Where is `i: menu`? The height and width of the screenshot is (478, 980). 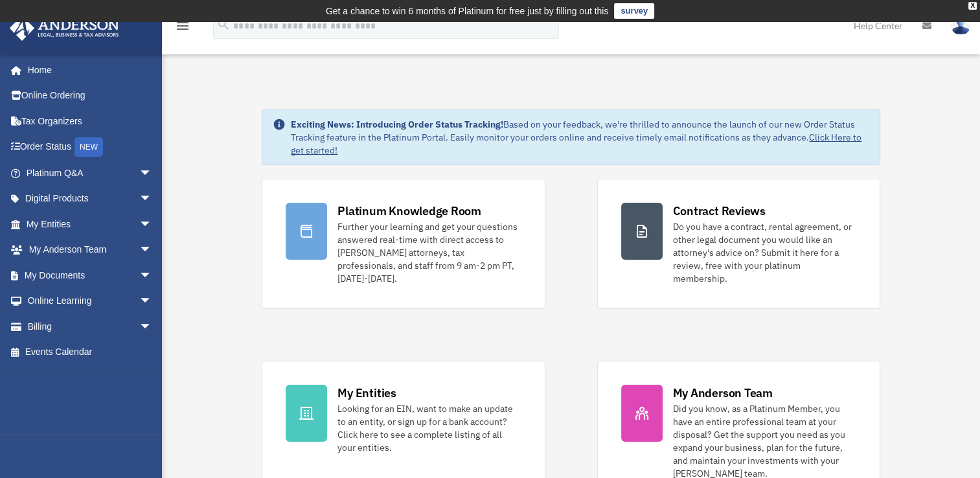 i: menu is located at coordinates (182, 26).